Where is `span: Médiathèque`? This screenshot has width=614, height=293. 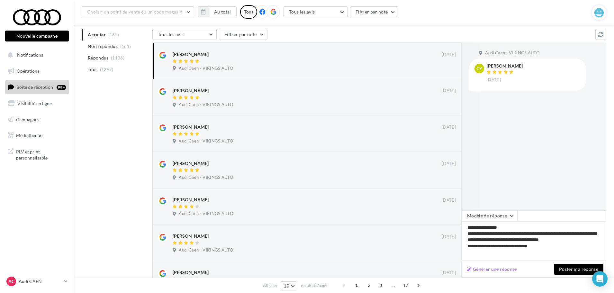 span: Médiathèque is located at coordinates (29, 135).